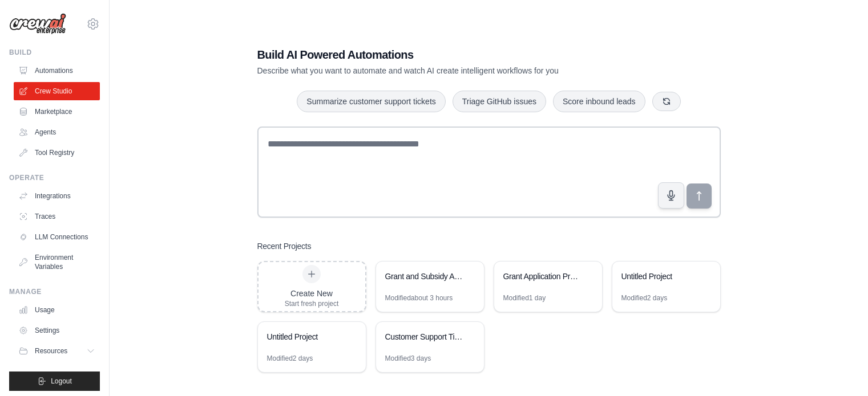 The width and height of the screenshot is (868, 396). I want to click on a: Usage, so click(57, 310).